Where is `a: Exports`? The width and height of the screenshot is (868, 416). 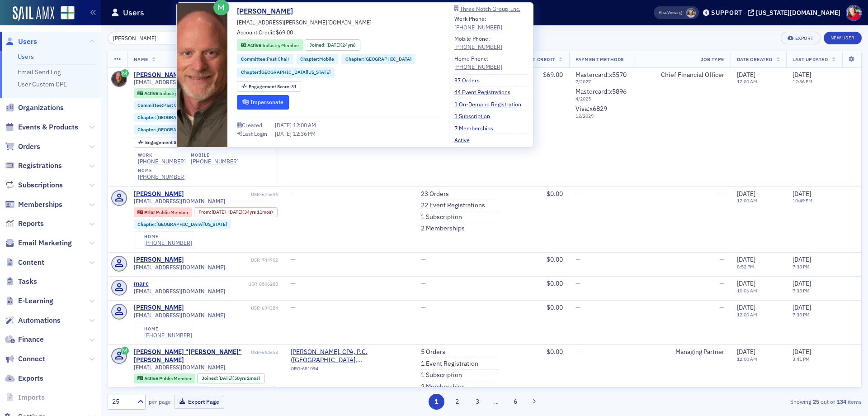
a: Exports is located at coordinates (24, 378).